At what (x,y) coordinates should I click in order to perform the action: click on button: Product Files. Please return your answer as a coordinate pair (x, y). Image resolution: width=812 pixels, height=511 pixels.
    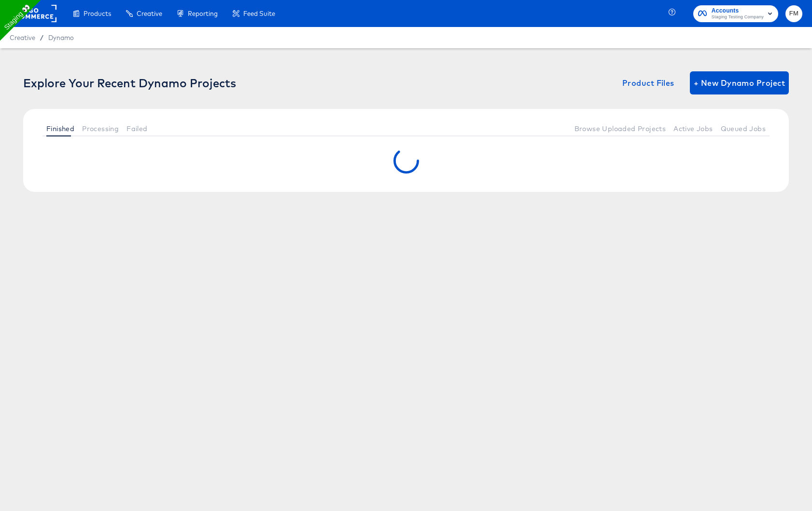
    Looking at the image, I should click on (648, 83).